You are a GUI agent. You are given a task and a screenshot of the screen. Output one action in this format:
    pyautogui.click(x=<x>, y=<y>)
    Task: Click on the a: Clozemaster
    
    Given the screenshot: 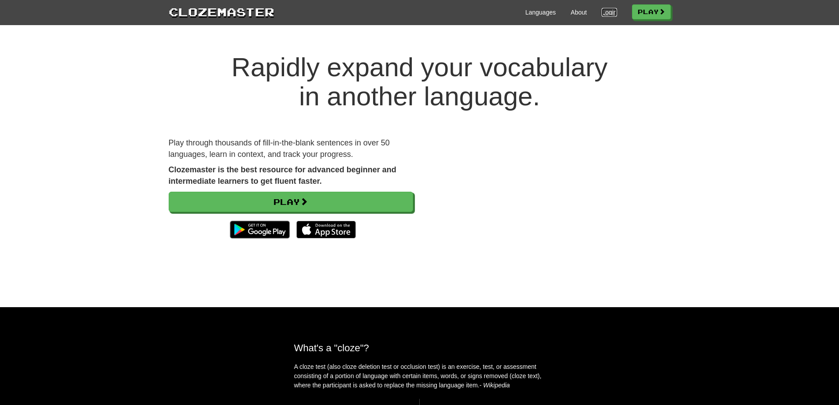 What is the action you would take?
    pyautogui.click(x=222, y=11)
    